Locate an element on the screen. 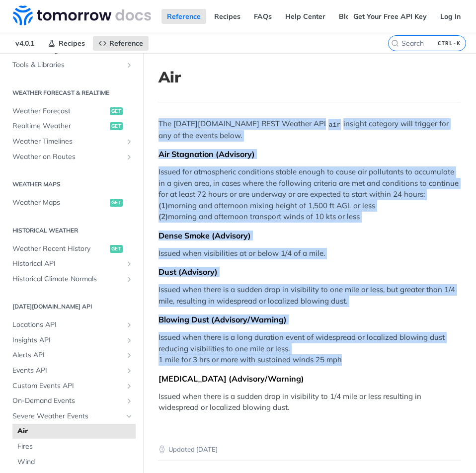  div: Dust (Advisory) is located at coordinates (310, 271).